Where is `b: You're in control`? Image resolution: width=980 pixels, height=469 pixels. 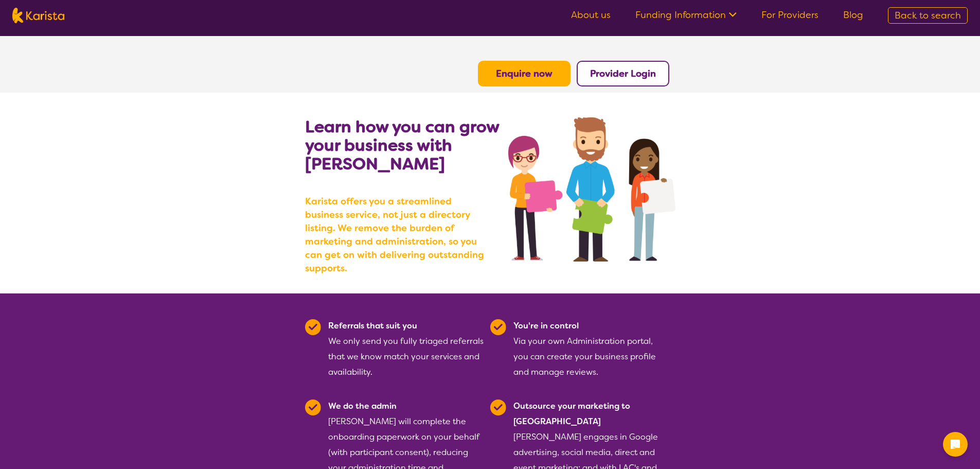 b: You're in control is located at coordinates (546, 325).